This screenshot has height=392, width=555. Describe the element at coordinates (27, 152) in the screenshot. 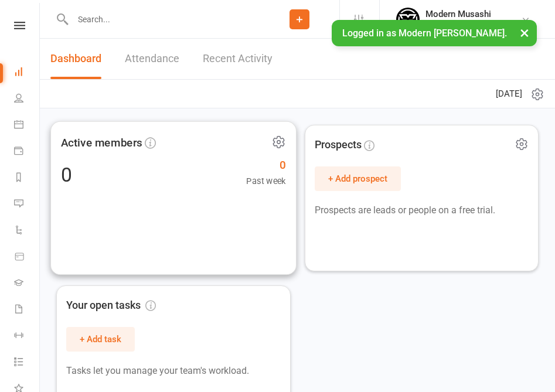

I see `a: Payments` at that location.